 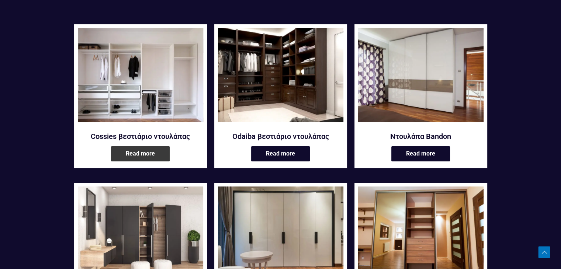 What do you see at coordinates (140, 75) in the screenshot?
I see `img: Cossies βεστιάριο ντουλάπας` at bounding box center [140, 75].